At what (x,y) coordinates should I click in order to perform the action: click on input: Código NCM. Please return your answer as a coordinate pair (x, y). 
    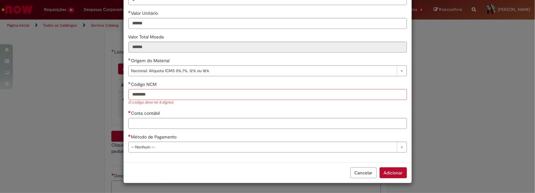
    Looking at the image, I should click on (267, 95).